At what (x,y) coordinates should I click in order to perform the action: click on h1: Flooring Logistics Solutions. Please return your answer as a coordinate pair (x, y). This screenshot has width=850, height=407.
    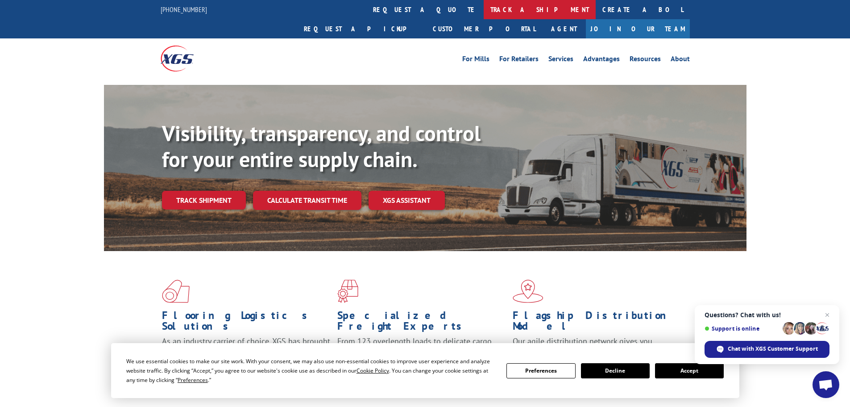
    Looking at the image, I should click on (246, 323).